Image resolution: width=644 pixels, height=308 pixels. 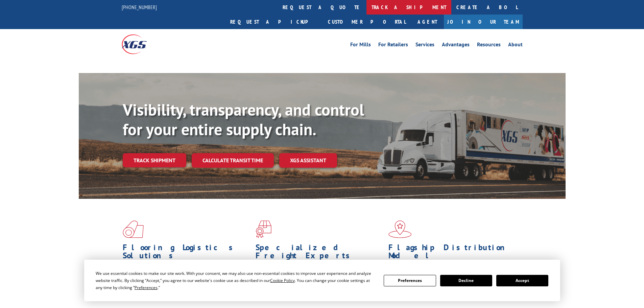 What do you see at coordinates (425, 46) in the screenshot?
I see `a: Services` at bounding box center [425, 46].